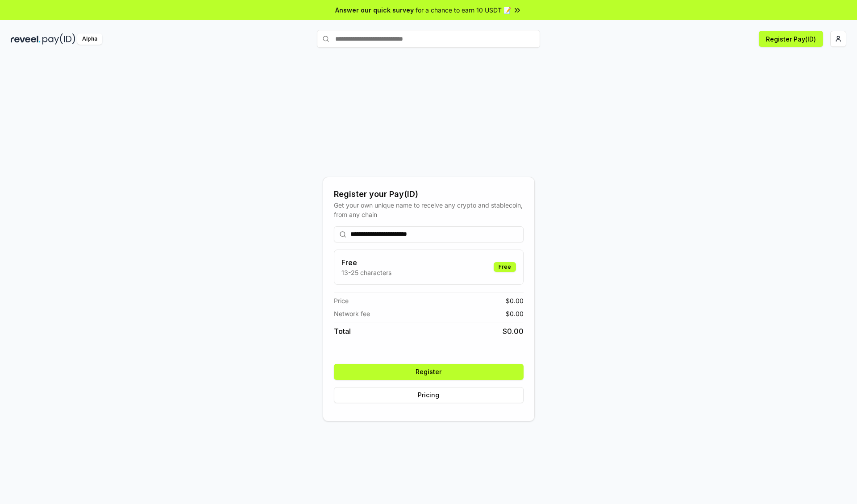  Describe the element at coordinates (428, 395) in the screenshot. I see `button: Pricing` at that location.